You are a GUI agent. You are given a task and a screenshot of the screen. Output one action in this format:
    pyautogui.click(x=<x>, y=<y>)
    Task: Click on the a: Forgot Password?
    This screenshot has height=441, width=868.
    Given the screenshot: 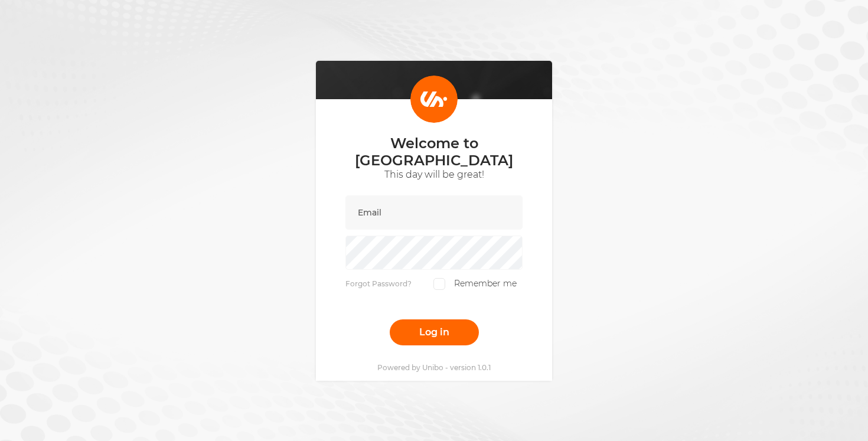 What is the action you would take?
    pyautogui.click(x=378, y=283)
    